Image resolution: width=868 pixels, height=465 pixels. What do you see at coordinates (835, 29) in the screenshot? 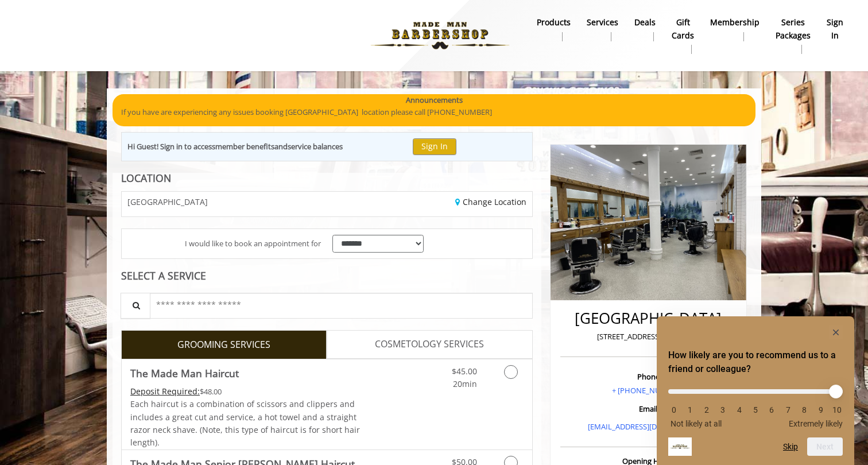
I see `b: sign in` at bounding box center [835, 29].